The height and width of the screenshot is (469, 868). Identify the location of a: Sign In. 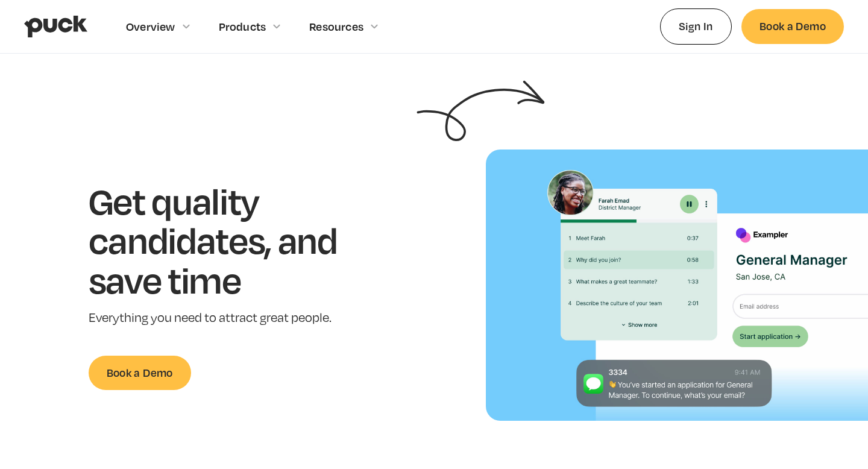
(696, 26).